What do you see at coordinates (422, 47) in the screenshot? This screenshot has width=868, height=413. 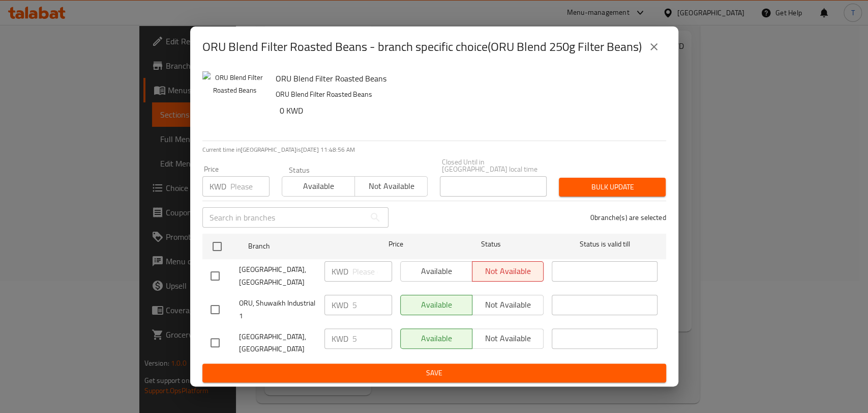 I see `h2: ORU Blend Filter Roasted Beans - branch specific choice(ORU Blend 250g Filter Beans)` at bounding box center [422, 47].